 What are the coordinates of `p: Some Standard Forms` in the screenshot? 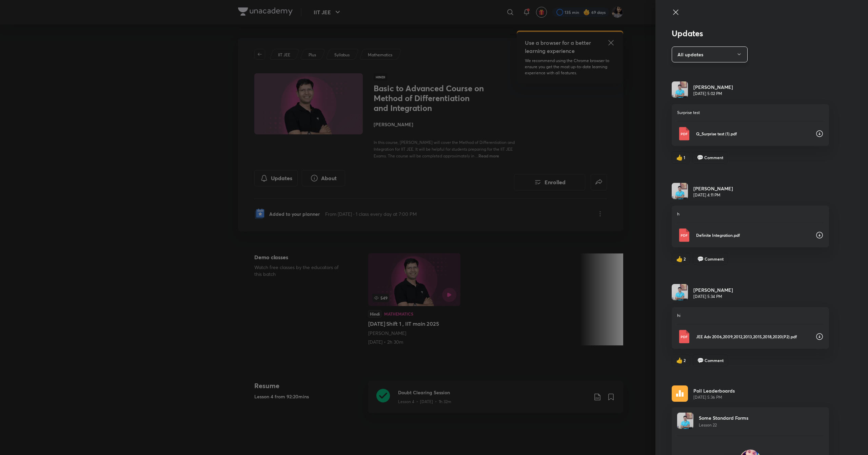 It's located at (724, 418).